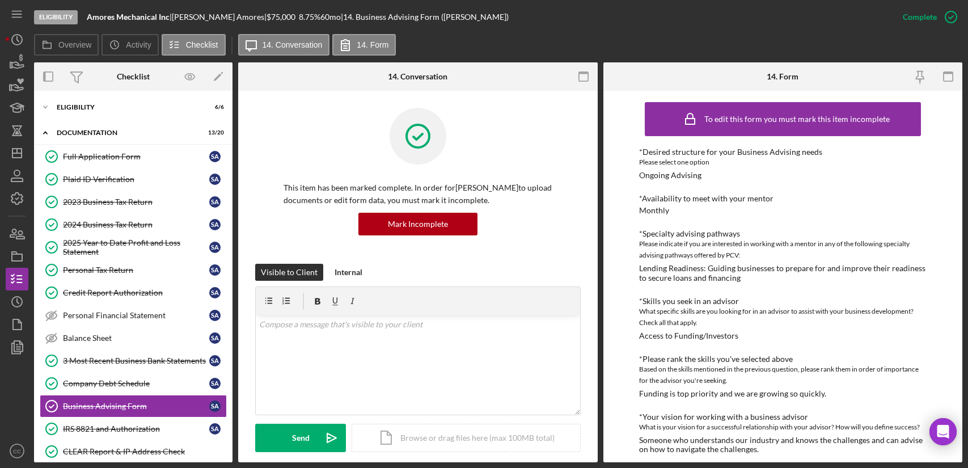 The image size is (968, 468). I want to click on div: Open Intercom Messenger, so click(943, 431).